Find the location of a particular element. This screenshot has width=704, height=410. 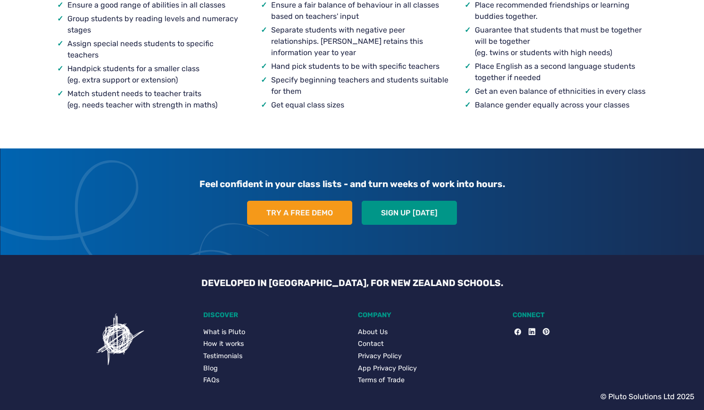

li: Balance gender equally across your classes is located at coordinates (564, 105).